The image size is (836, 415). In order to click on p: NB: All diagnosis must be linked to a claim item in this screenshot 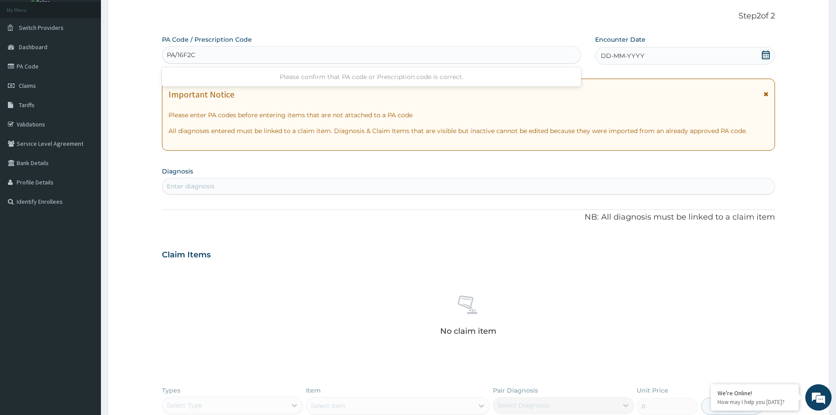, I will do `click(468, 217)`.